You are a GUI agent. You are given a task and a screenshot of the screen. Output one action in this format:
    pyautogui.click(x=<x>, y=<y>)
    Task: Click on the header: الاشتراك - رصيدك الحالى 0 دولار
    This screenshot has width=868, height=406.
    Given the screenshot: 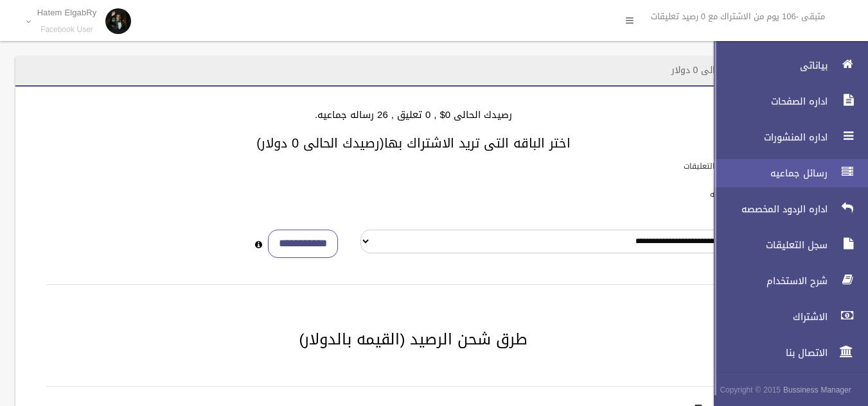 What is the action you would take?
    pyautogui.click(x=734, y=70)
    